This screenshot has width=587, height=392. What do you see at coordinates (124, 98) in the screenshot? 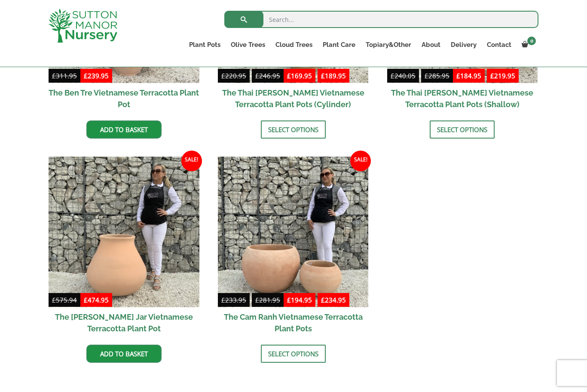
I see `h2: The Ben Tre Vietnamese Terracotta Plant Pot` at bounding box center [124, 98].